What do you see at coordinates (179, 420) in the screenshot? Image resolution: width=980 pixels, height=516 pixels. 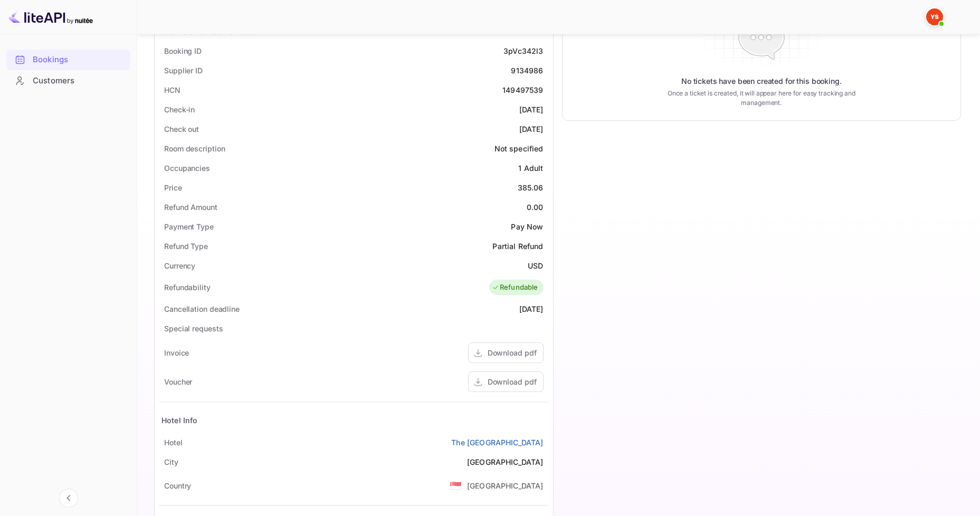 I see `div: Hotel Info` at bounding box center [179, 420].